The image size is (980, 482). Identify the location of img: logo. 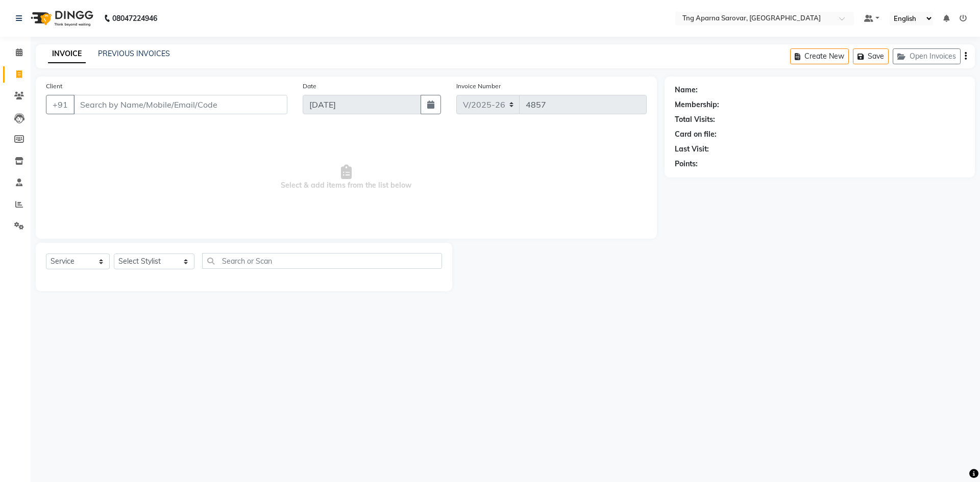
(61, 18).